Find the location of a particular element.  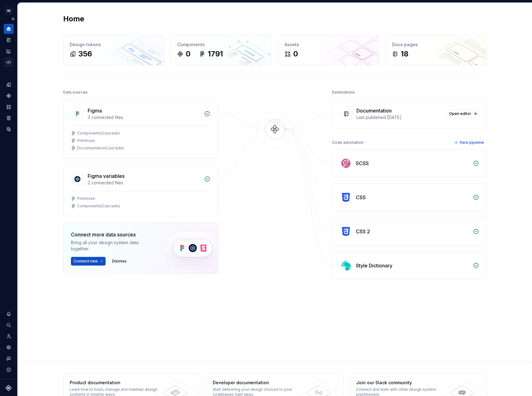

div: Destinations is located at coordinates (344, 92).